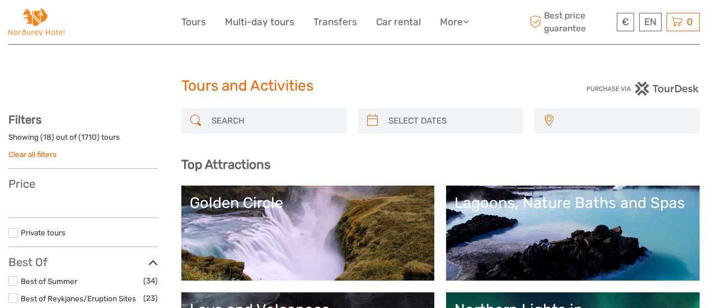 This screenshot has width=708, height=308. I want to click on h3: Price, so click(83, 184).